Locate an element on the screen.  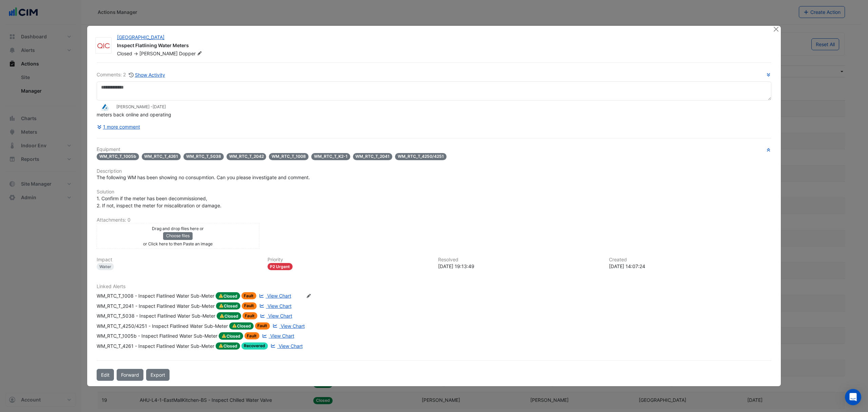
h6: Priority is located at coordinates (349, 259).